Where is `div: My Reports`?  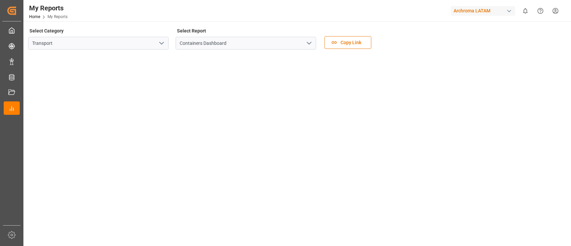 div: My Reports is located at coordinates (48, 8).